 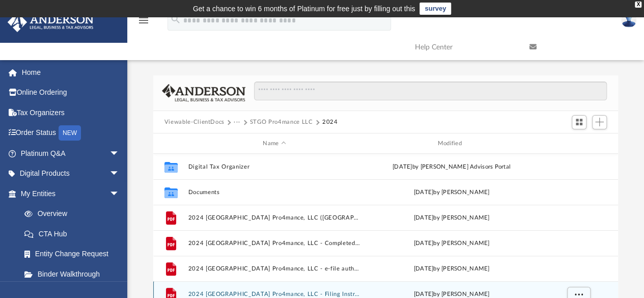 What do you see at coordinates (435, 8) in the screenshot?
I see `a: survey` at bounding box center [435, 8].